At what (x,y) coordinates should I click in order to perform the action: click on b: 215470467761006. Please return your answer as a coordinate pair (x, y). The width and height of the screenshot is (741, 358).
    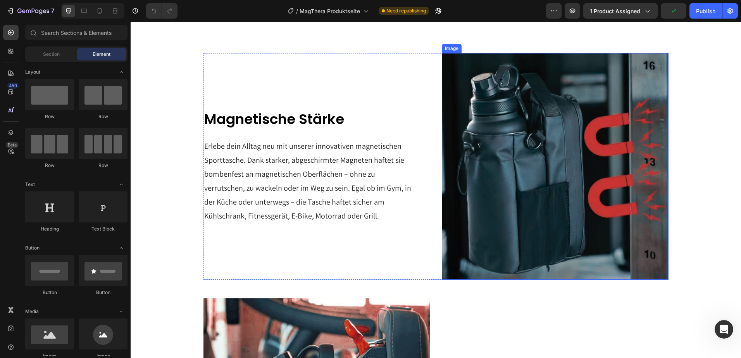
    Looking at the image, I should click on (45, 74).